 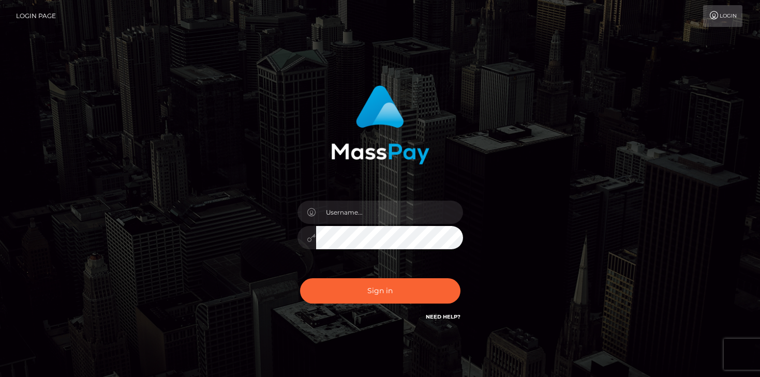 What do you see at coordinates (389, 212) in the screenshot?
I see `input: Username...` at bounding box center [389, 212].